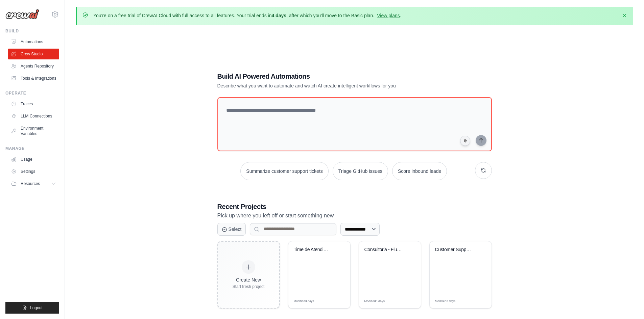 This screenshot has height=319, width=644. Describe the element at coordinates (284, 171) in the screenshot. I see `button: Summarize customer support tickets` at that location.